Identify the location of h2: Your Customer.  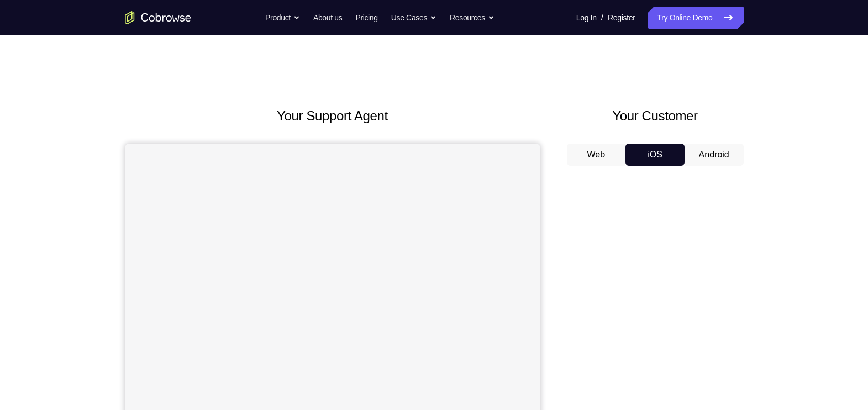
(655, 116).